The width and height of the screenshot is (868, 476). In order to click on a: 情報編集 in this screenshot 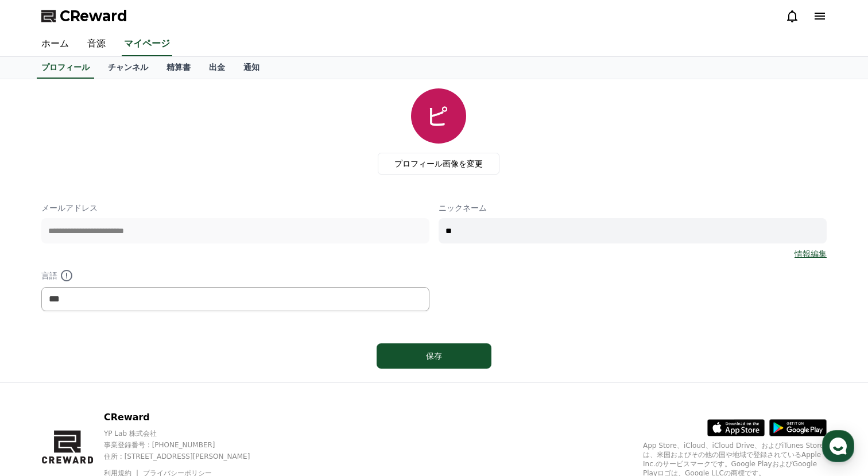, I will do `click(811, 254)`.